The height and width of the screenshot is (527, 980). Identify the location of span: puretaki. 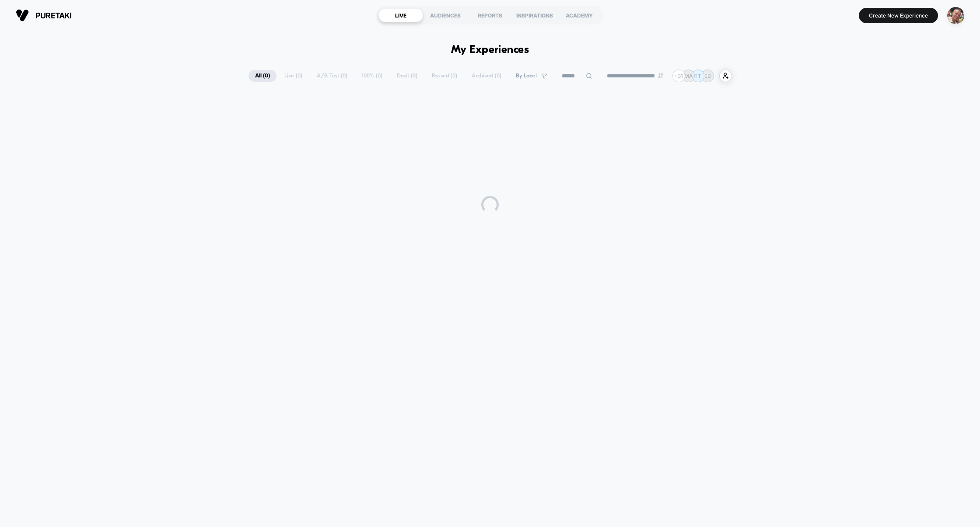
(54, 15).